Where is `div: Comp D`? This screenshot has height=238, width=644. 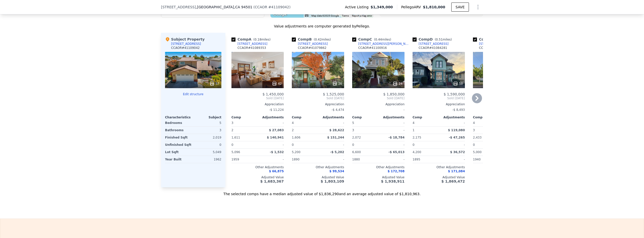
div: Comp D is located at coordinates (433, 39).